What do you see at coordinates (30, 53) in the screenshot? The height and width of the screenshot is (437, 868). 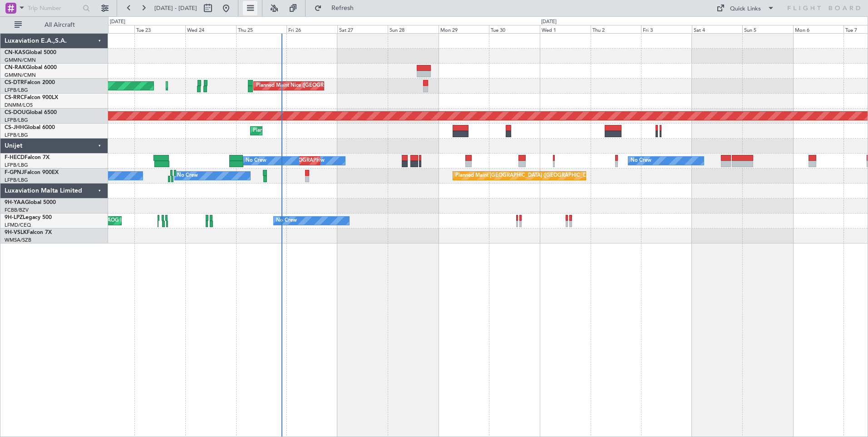 I see `a: CN-KASGlobal 5000` at bounding box center [30, 53].